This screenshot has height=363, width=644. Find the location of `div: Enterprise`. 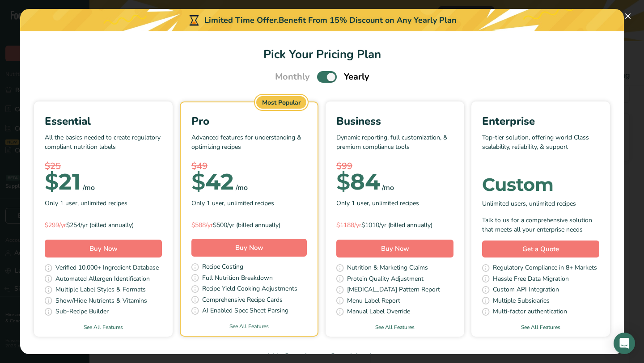

div: Enterprise is located at coordinates (541, 121).